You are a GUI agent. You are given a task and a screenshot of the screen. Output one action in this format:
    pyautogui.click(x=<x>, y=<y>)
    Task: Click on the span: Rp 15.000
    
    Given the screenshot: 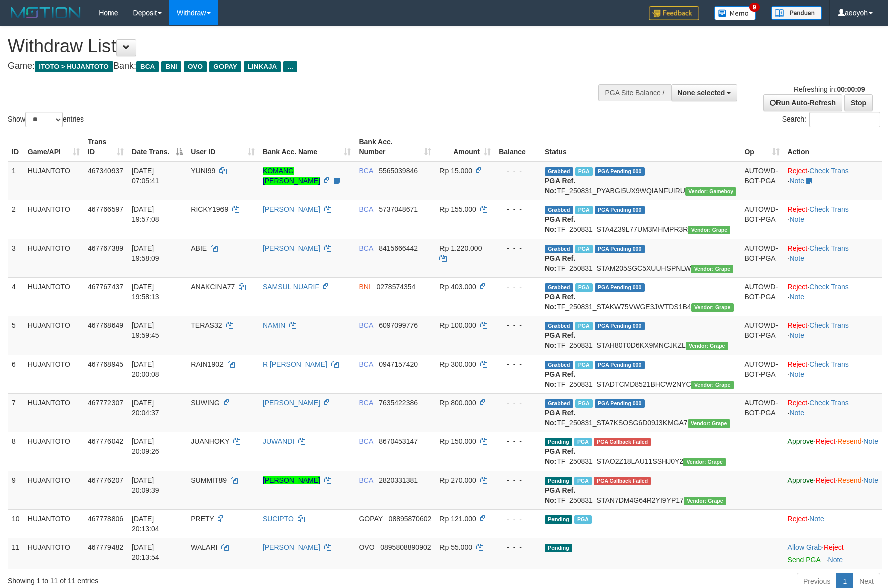 What is the action you would take?
    pyautogui.click(x=455, y=171)
    